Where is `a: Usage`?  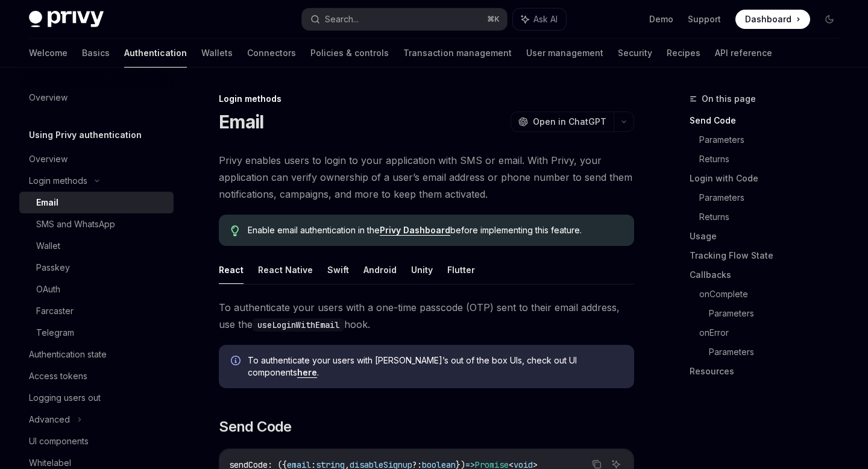
a: Usage is located at coordinates (769, 236).